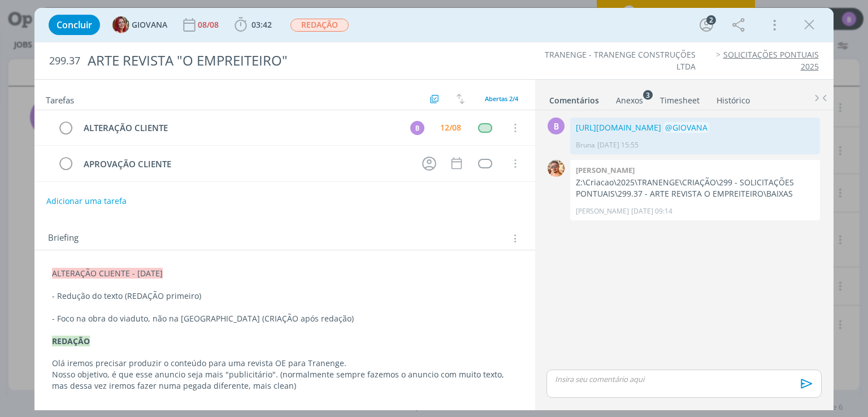  Describe the element at coordinates (121, 25) in the screenshot. I see `img: G` at that location.